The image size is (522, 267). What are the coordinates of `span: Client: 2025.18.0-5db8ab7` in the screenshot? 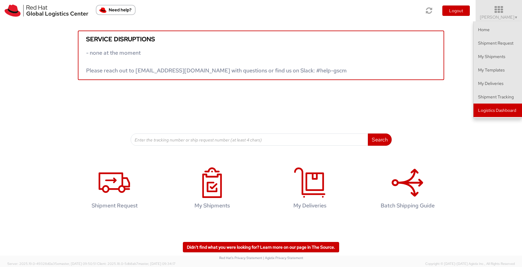 It's located at (136, 263).